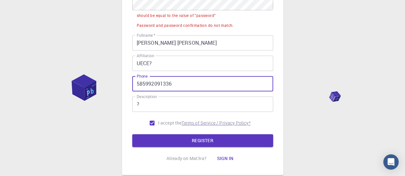 The width and height of the screenshot is (405, 176). What do you see at coordinates (187, 159) in the screenshot?
I see `p: Already on Mat3ra?` at bounding box center [187, 159].